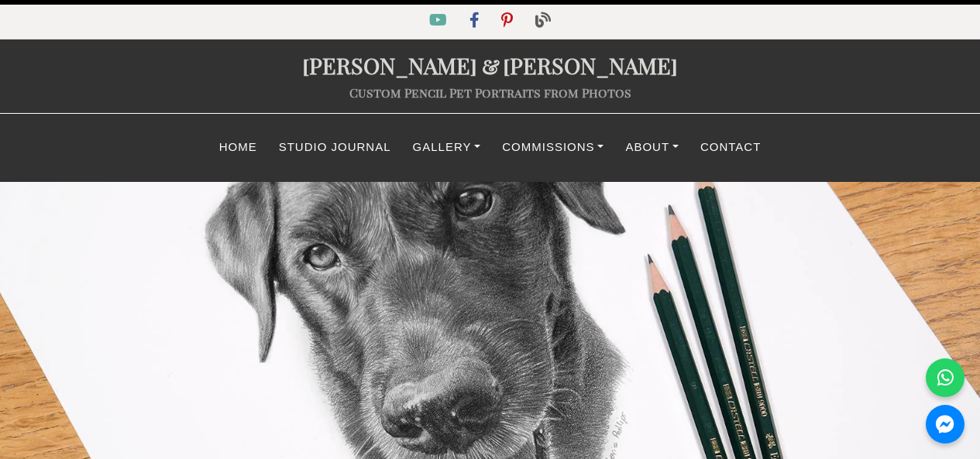 The height and width of the screenshot is (459, 980). What do you see at coordinates (476, 21) in the screenshot?
I see `a: Facebook` at bounding box center [476, 21].